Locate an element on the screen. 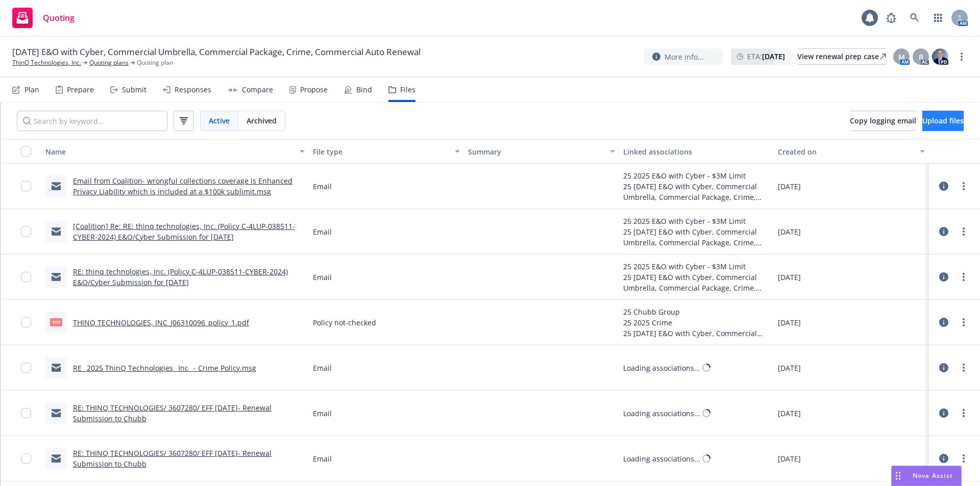  input: Select all is located at coordinates (26, 152).